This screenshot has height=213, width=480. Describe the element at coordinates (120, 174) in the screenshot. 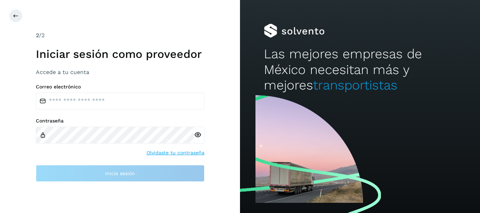

I see `button: Inicia sesión` at that location.